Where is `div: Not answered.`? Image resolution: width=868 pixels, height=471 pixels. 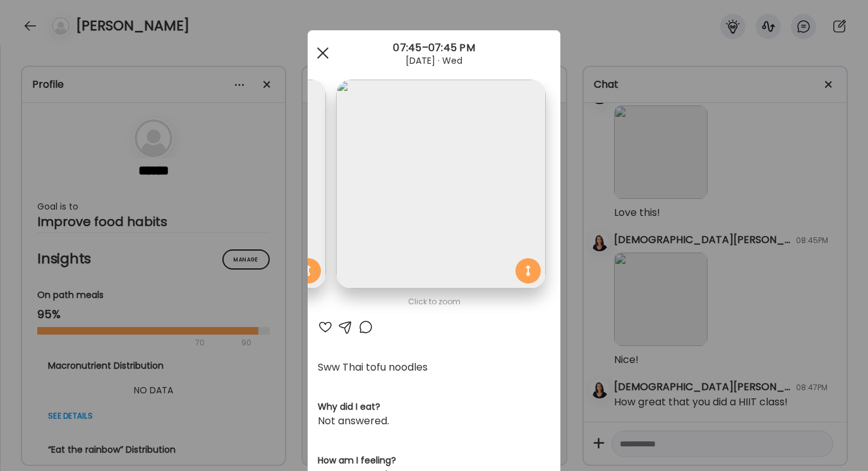 div: Not answered. is located at coordinates (434, 422).